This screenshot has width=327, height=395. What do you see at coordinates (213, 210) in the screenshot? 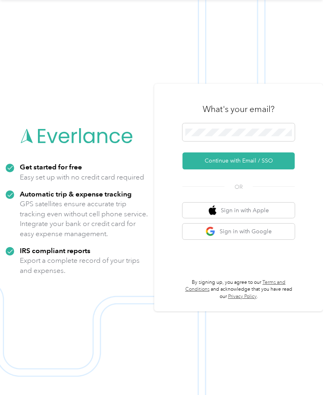
I see `img: apple logo` at bounding box center [213, 210].